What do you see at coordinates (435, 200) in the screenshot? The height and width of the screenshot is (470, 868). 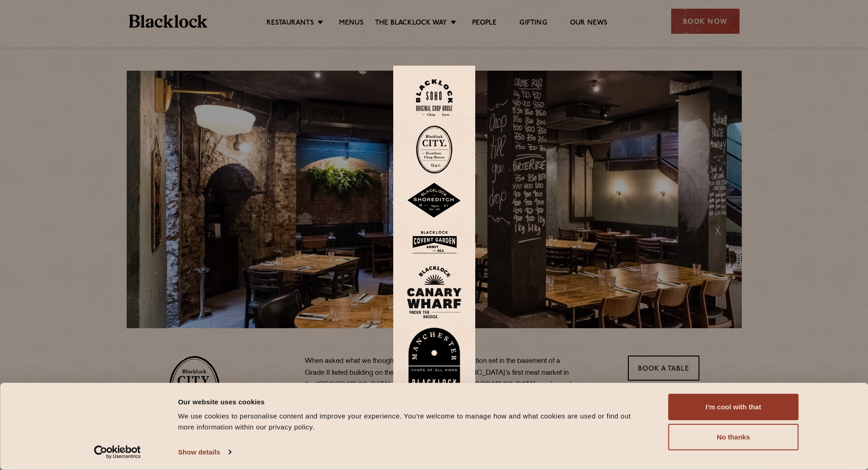 I see `img: Shoreditch-stamp-v2-default.svg` at bounding box center [435, 200].